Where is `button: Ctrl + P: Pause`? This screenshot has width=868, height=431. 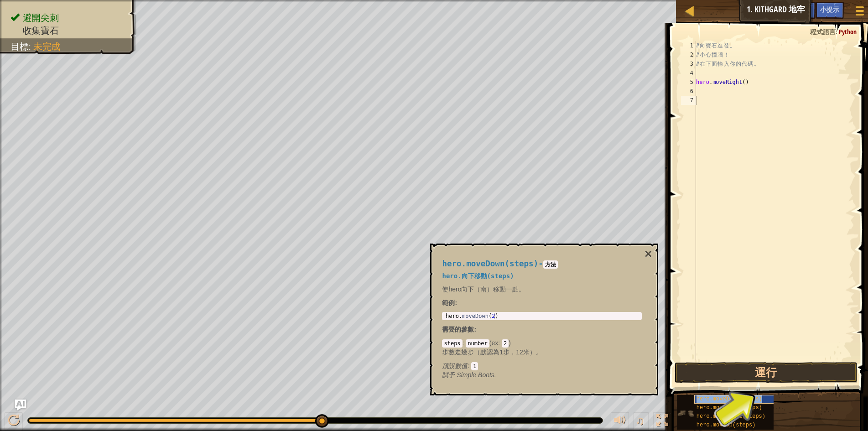 button: Ctrl + P: Pause is located at coordinates (13, 421).